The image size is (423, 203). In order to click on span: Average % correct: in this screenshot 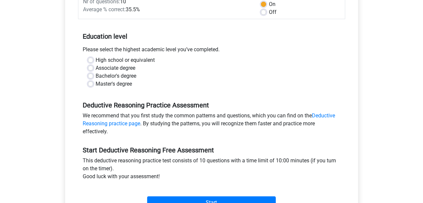, I will do `click(105, 9)`.